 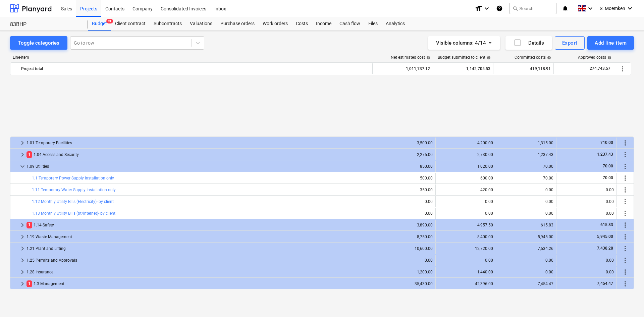 I want to click on div: 1.04 Access and Security, so click(x=199, y=154).